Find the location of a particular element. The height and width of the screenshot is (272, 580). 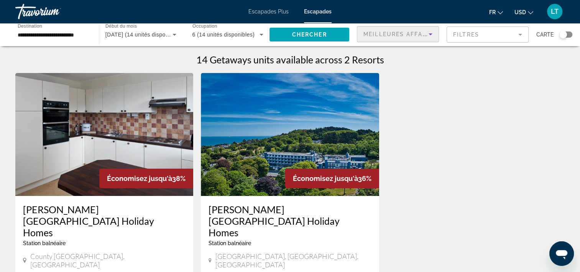

button: Changer de devise is located at coordinates (524, 12).